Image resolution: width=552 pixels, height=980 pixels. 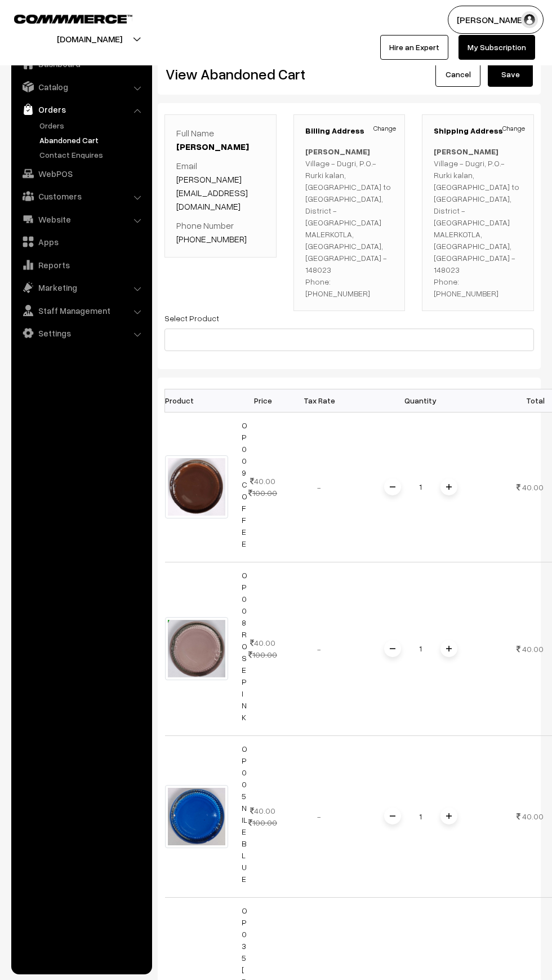 What do you see at coordinates (197, 817) in the screenshot?
I see `img: 1700130523511-135189456.png` at bounding box center [197, 817].